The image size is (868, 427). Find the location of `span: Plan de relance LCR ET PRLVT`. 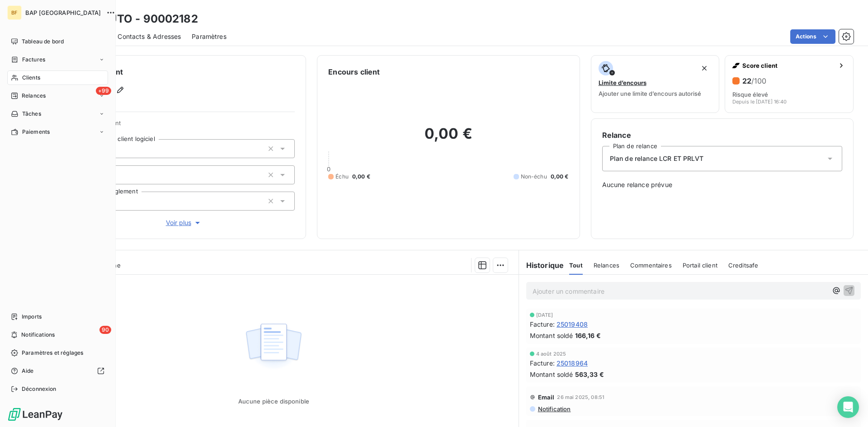

span: Plan de relance LCR ET PRLVT is located at coordinates (656, 158).